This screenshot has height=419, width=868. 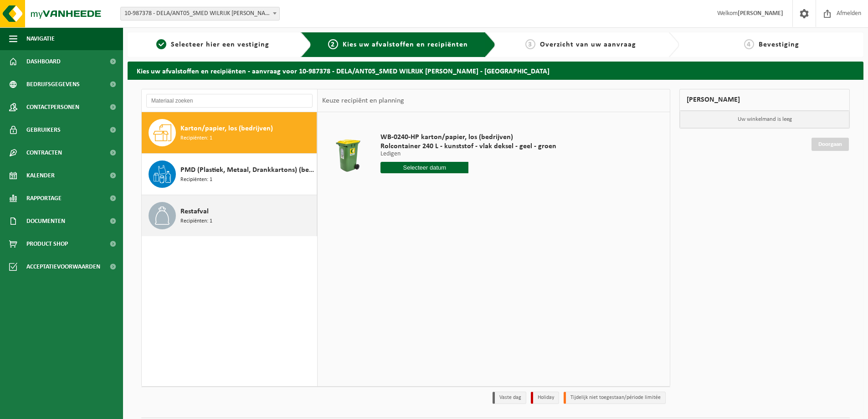 What do you see at coordinates (405, 45) in the screenshot?
I see `span: Kies uw afvalstoffen en recipiënten` at bounding box center [405, 45].